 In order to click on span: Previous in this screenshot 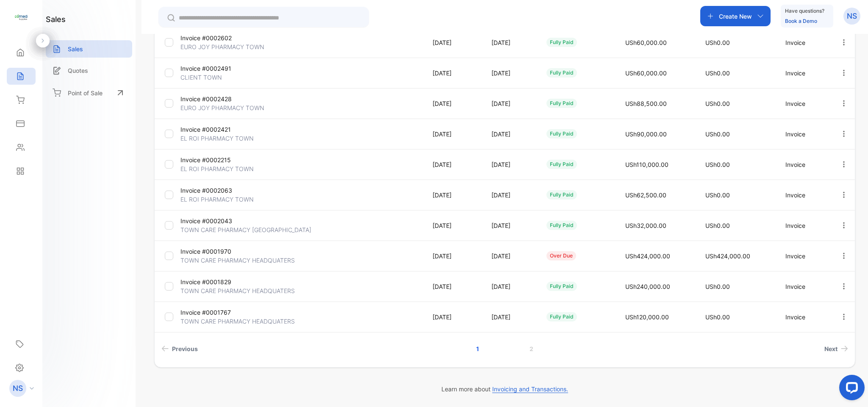, I will do `click(185, 348)`.